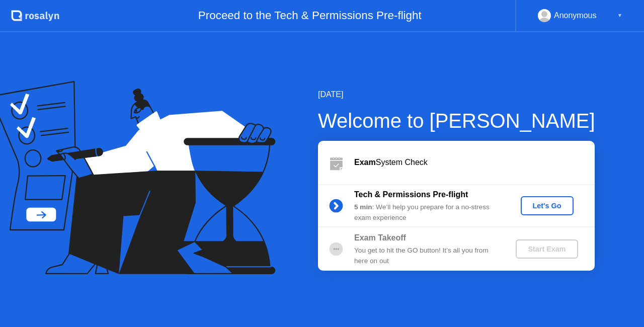 Image resolution: width=644 pixels, height=327 pixels. Describe the element at coordinates (547, 206) in the screenshot. I see `button: Let's Go` at that location.